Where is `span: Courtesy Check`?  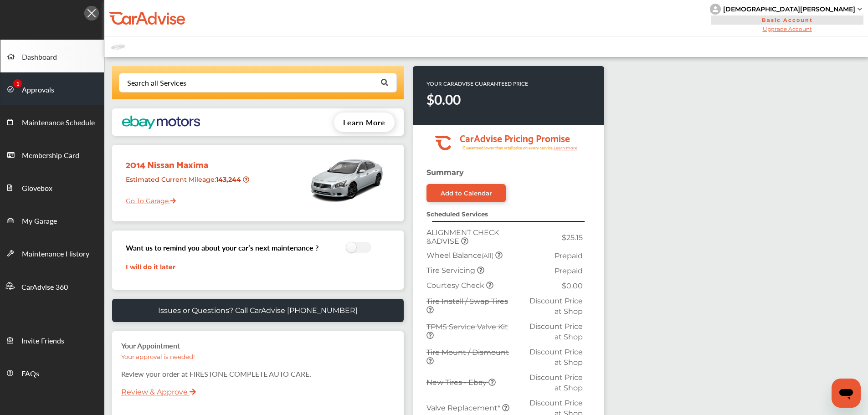 span: Courtesy Check is located at coordinates (457, 285).